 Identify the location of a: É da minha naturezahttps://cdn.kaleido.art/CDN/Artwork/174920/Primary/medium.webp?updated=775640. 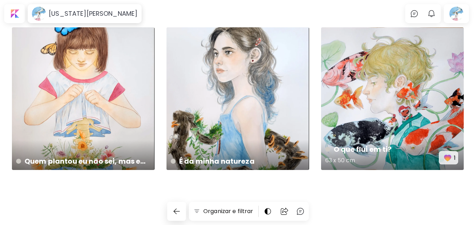
(238, 99).